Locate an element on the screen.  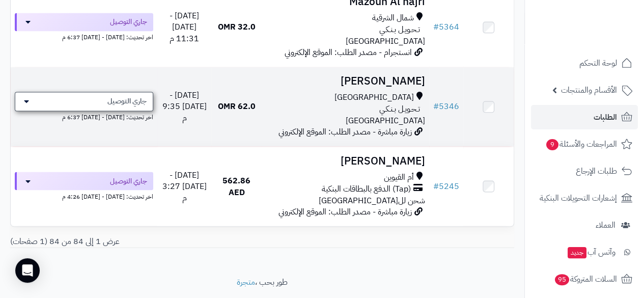
a: لوحة التحكم is located at coordinates (585, 63).